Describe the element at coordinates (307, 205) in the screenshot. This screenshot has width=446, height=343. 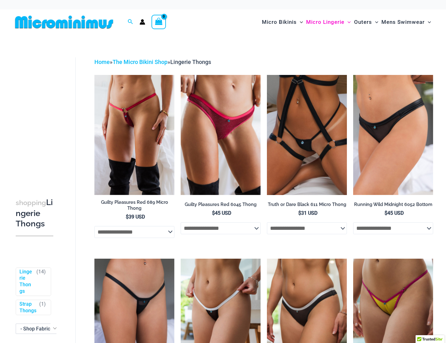
I see `h2: Truth or Dare Black 611 Micro Thong` at that location.